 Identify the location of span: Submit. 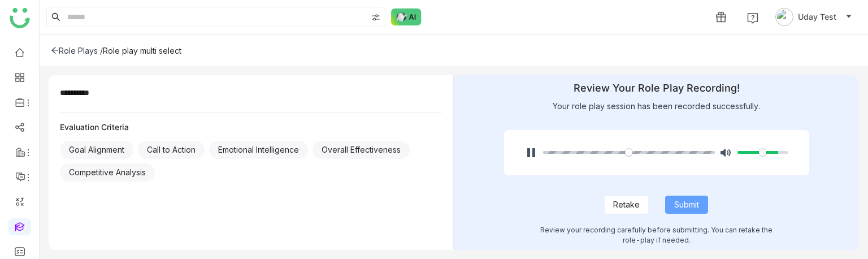
(687, 204).